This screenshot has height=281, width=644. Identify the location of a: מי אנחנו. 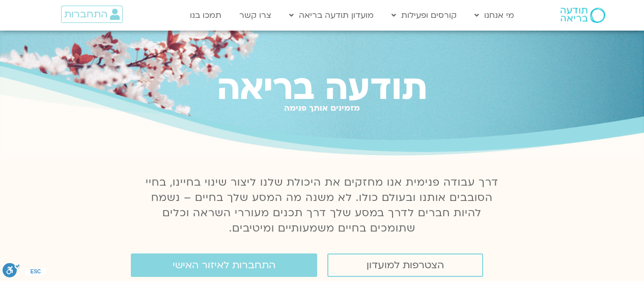
(495, 15).